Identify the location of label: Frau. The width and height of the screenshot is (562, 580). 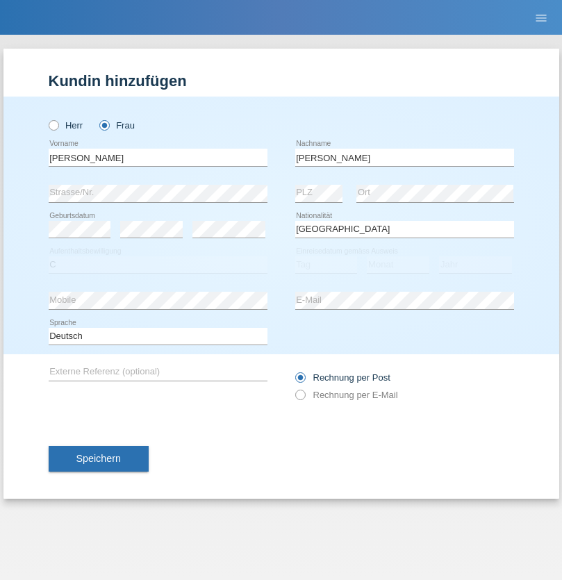
(117, 125).